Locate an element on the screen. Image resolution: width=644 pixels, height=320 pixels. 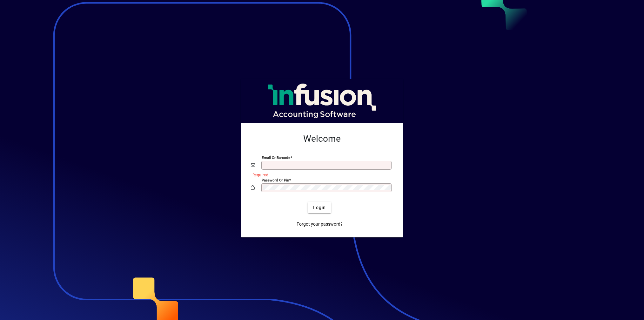
mat-label: Password or Pin is located at coordinates (275, 180).